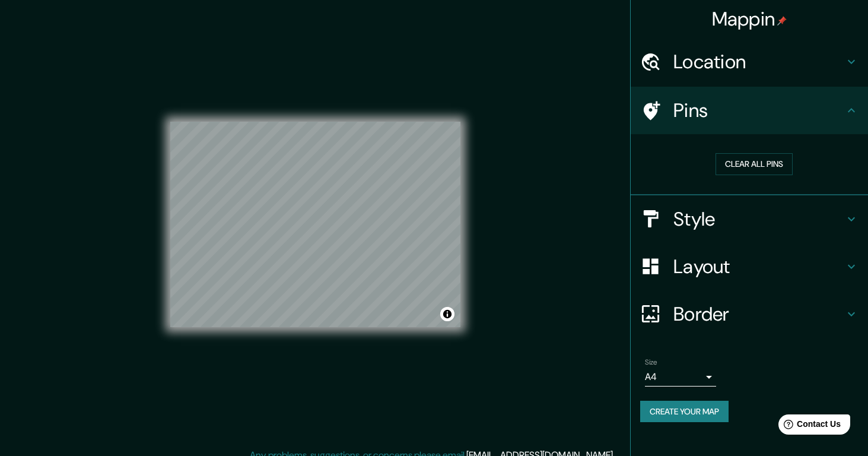 This screenshot has width=868, height=456. I want to click on label: Size, so click(650, 362).